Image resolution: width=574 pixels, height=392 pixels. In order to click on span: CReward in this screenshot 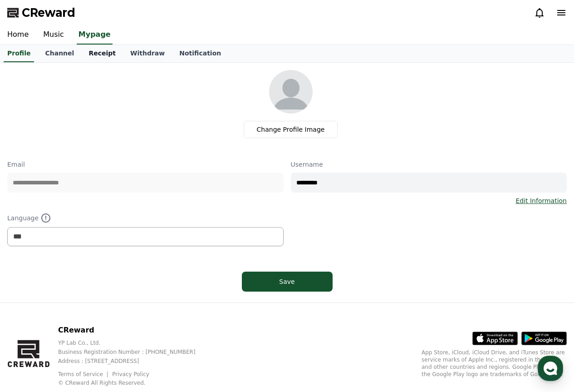, I will do `click(48, 13)`.